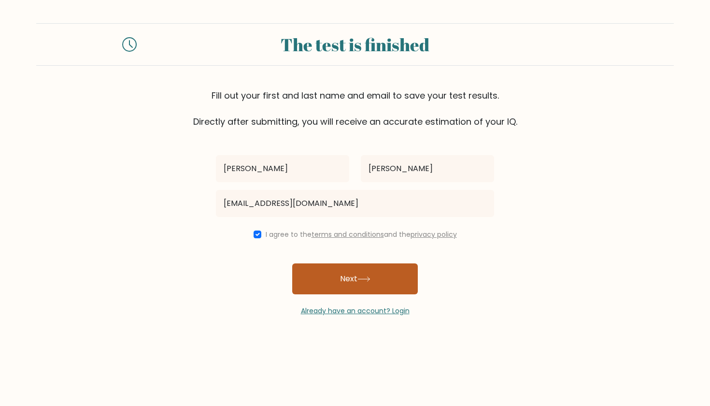  What do you see at coordinates (434, 234) in the screenshot?
I see `a: privacy policy` at bounding box center [434, 234].